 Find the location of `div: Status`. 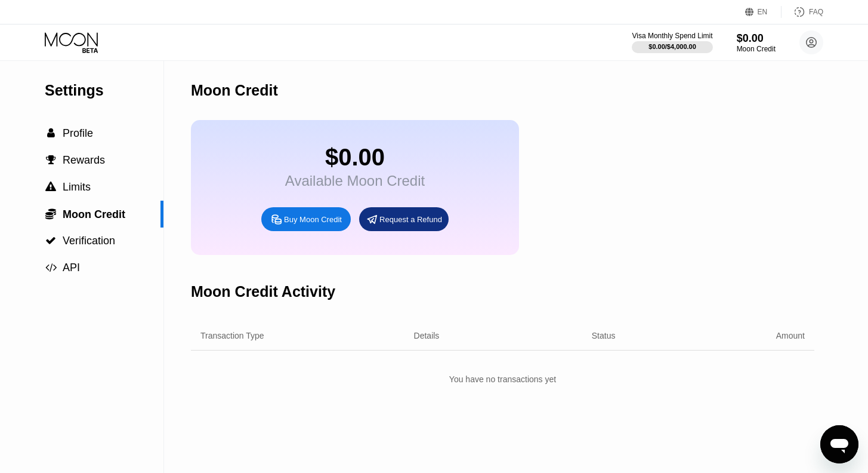

div: Status is located at coordinates (604, 336).